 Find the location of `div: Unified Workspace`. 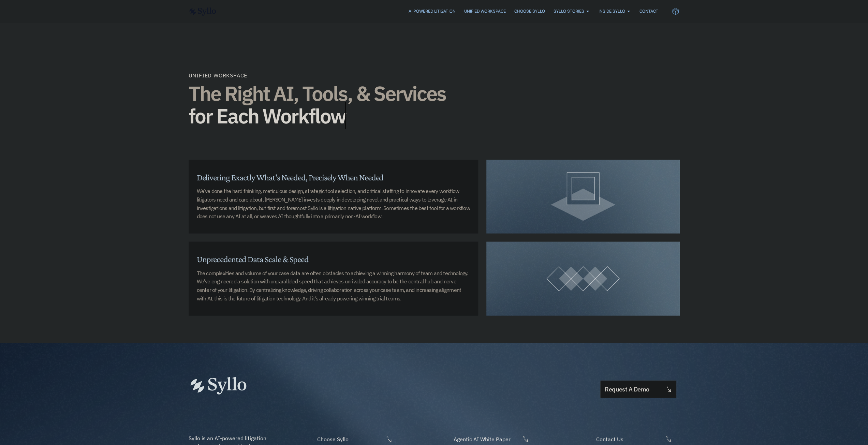

div: Unified Workspace is located at coordinates (218, 76).